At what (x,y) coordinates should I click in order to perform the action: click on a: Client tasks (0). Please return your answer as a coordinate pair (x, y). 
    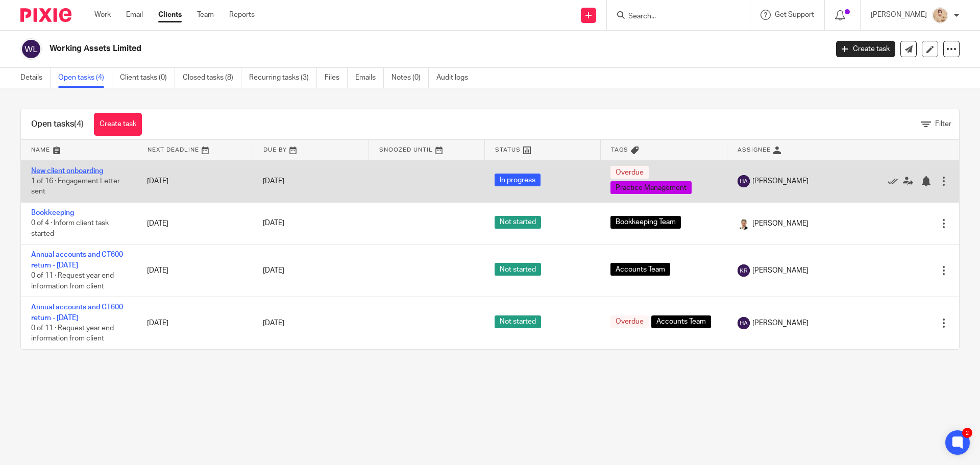
    Looking at the image, I should click on (148, 77).